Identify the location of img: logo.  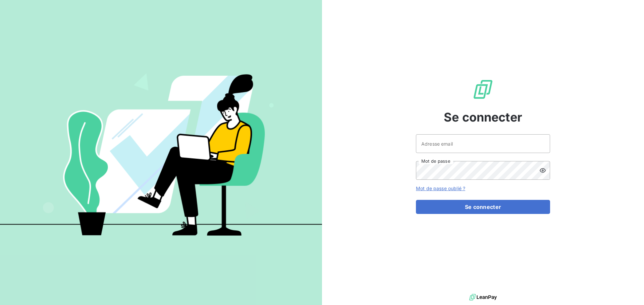
(483, 298).